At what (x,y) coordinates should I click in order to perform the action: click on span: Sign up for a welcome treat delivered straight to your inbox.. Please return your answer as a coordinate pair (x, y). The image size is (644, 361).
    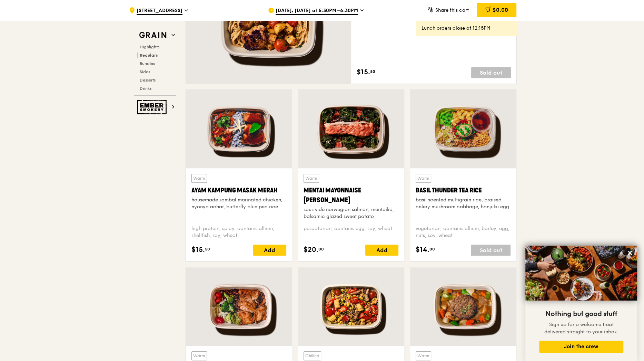
    Looking at the image, I should click on (581, 328).